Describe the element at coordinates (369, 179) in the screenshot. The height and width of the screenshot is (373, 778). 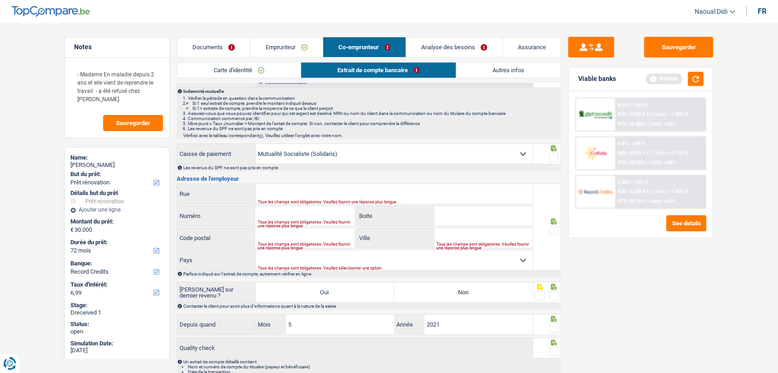
I see `h3: Adresse de l'employeur` at that location.